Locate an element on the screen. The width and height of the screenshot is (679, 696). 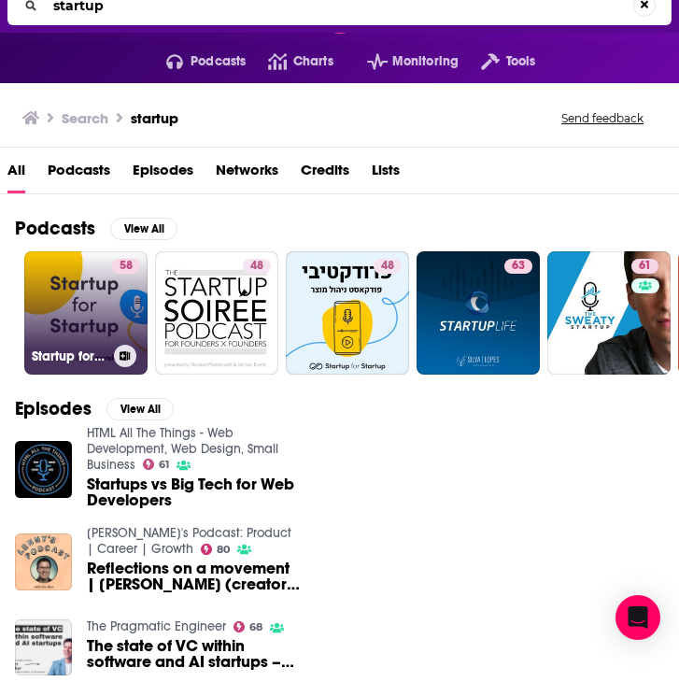
a: HTML All The Things - Web Development, Web Design, Small Business is located at coordinates (182, 448).